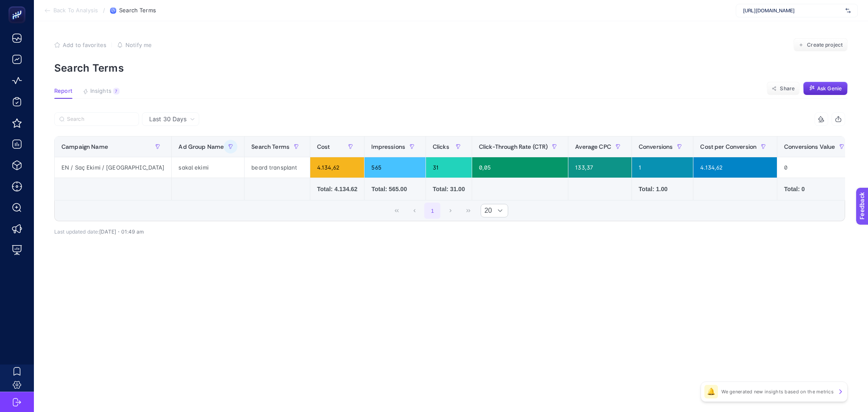 This screenshot has height=412, width=868. Describe the element at coordinates (728, 147) in the screenshot. I see `span: Cost per Conversion` at that location.